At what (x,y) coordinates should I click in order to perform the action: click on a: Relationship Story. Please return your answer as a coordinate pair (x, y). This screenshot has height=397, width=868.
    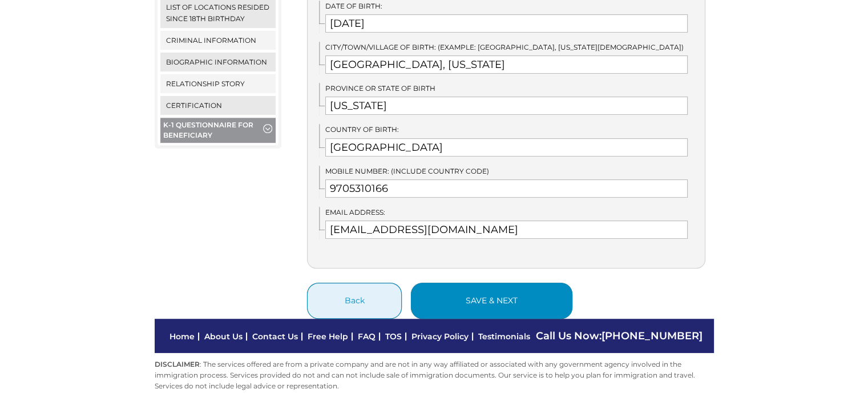
    Looking at the image, I should click on (218, 83).